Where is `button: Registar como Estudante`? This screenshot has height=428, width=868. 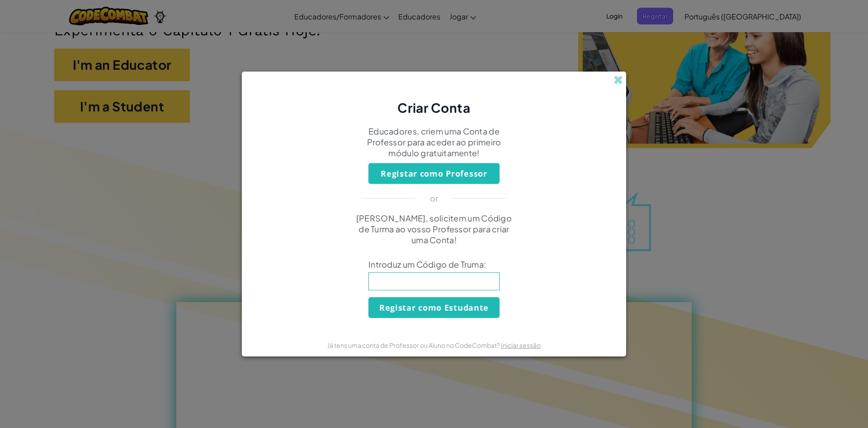 button: Registar como Estudante is located at coordinates (434, 307).